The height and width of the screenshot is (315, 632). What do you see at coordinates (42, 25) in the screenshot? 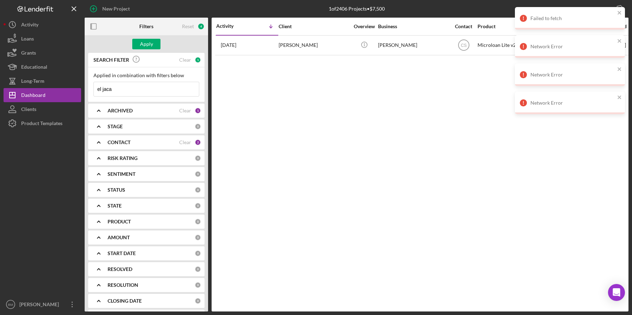
I see `a: Activity` at bounding box center [42, 25].